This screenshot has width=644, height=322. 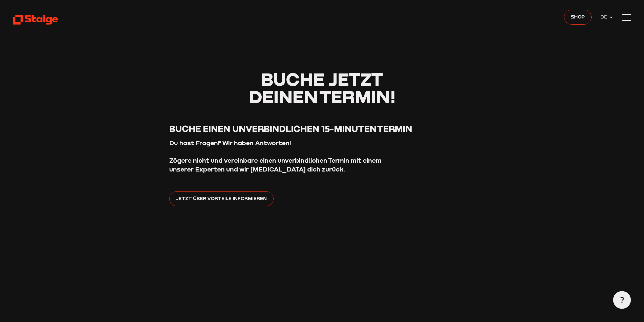 I want to click on span: Jetzt über Vorteile informieren, so click(x=222, y=198).